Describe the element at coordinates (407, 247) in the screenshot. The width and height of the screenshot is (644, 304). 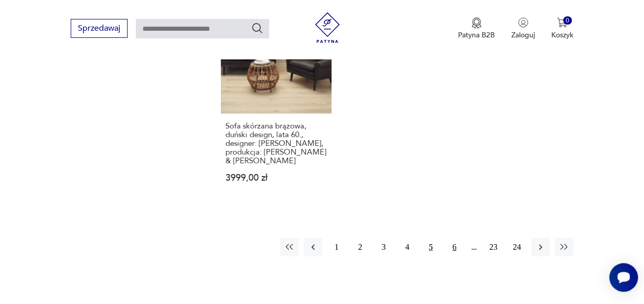
I see `button: 4` at that location.